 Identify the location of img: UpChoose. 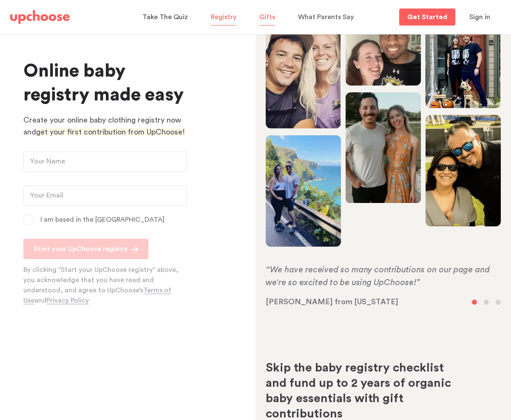
(40, 17).